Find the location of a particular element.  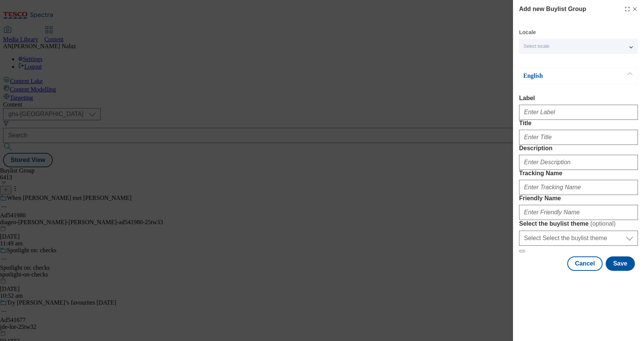

label: Description is located at coordinates (578, 148).